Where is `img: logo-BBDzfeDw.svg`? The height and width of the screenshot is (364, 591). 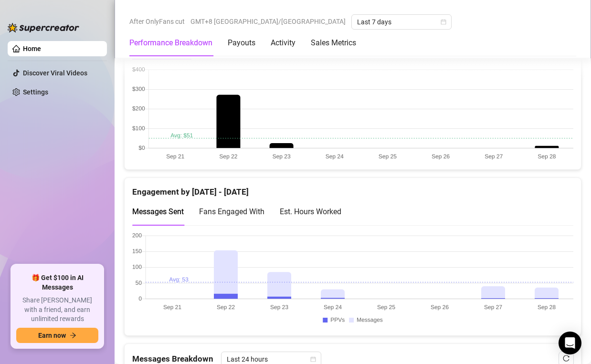
img: logo-BBDzfeDw.svg is located at coordinates (43, 28).